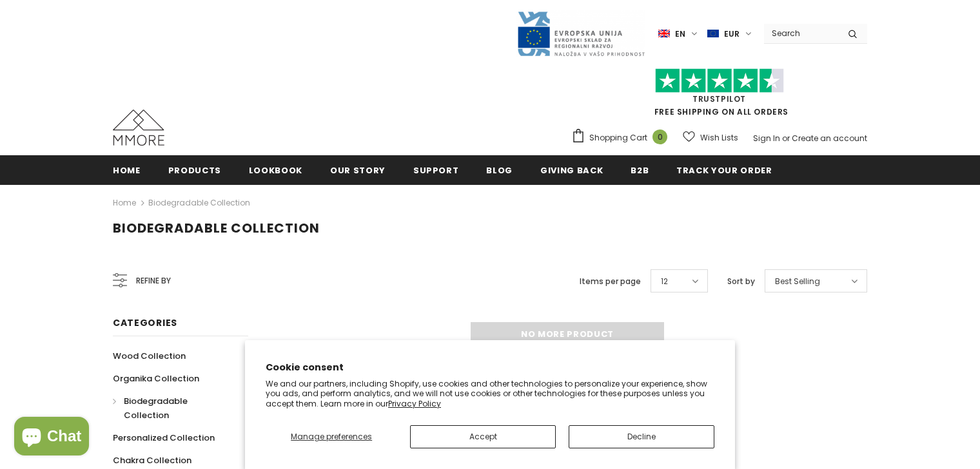  What do you see at coordinates (640, 169) in the screenshot?
I see `a: B2B` at bounding box center [640, 169].